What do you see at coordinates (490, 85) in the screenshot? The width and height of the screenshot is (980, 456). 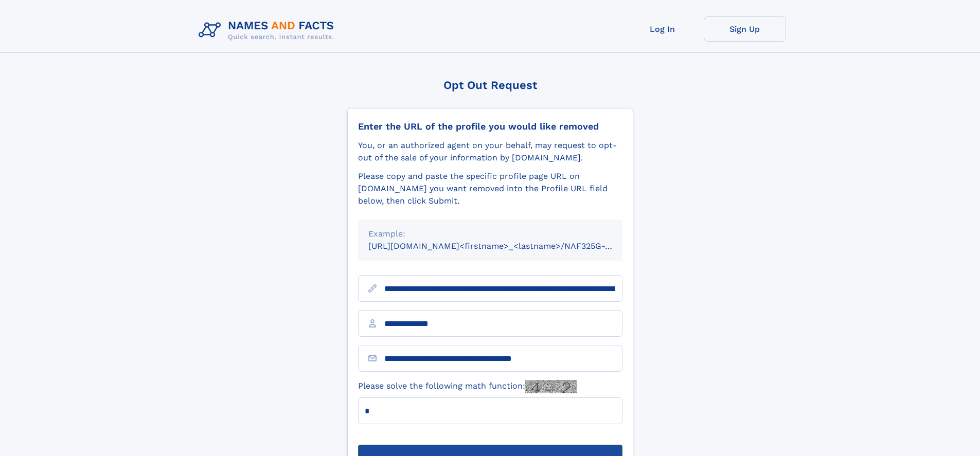 I see `div: Opt Out Request` at bounding box center [490, 85].